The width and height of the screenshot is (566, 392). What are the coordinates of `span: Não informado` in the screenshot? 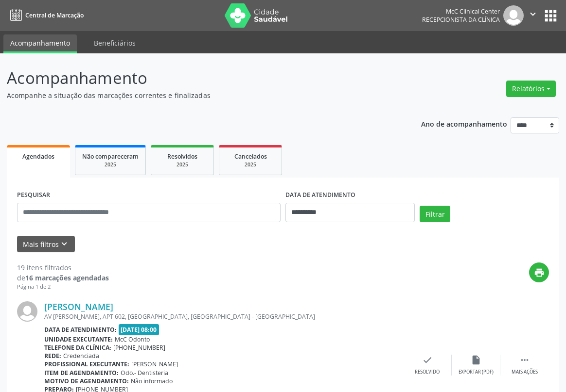 It's located at (151, 381).